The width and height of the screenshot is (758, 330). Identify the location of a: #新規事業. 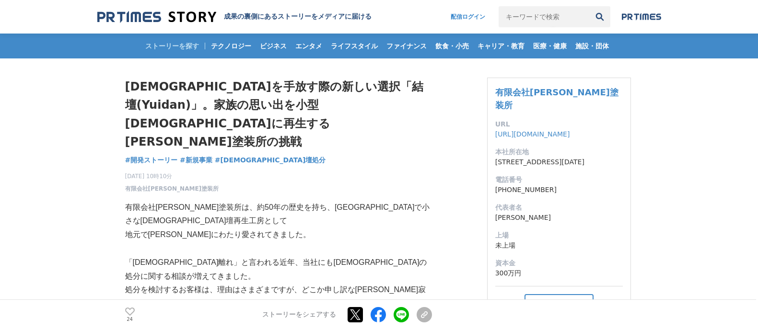
(196, 160).